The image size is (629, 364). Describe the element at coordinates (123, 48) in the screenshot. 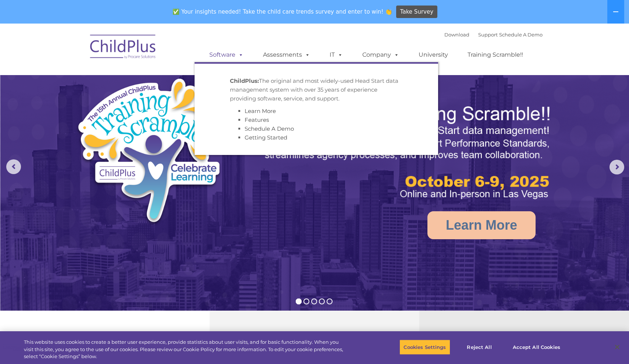

I see `img: ChildPlus by Procare Solutions` at that location.